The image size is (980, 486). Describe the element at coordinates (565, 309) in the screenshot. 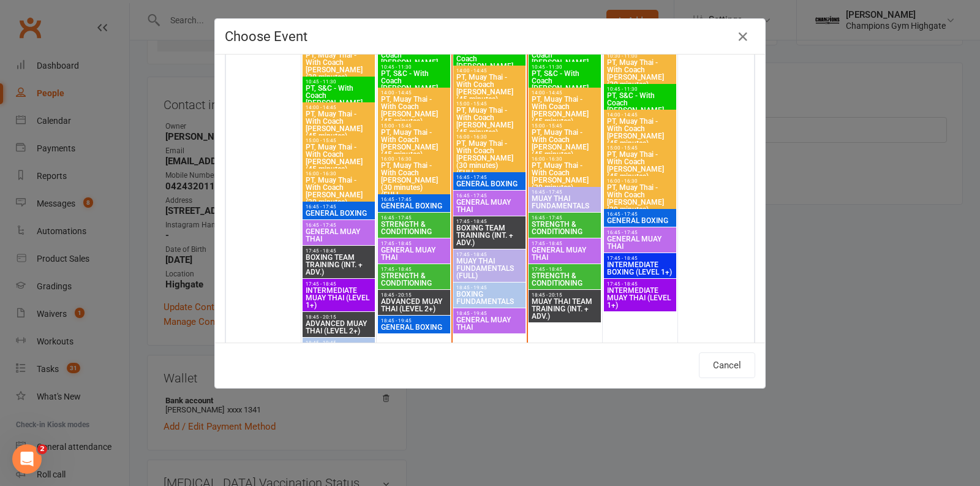

I see `span: MUAY THAI TEAM TRAINING (INT. + ADV.)` at that location.